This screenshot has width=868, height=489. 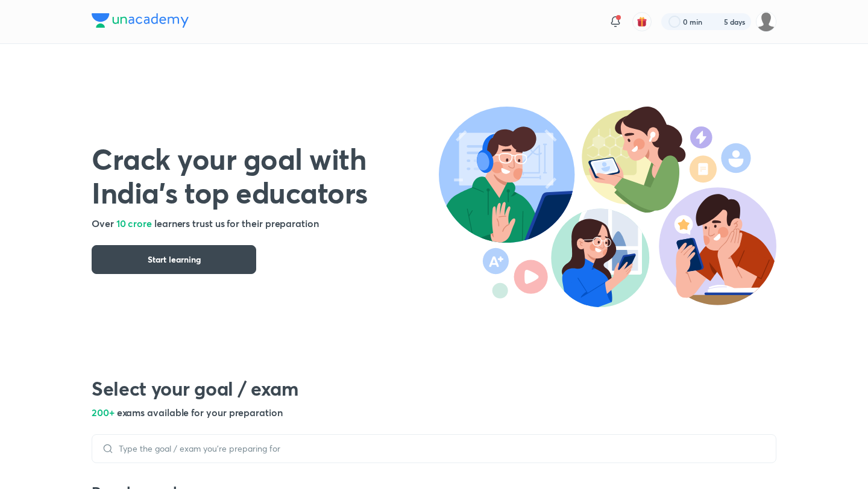 I want to click on img: Company Logo, so click(x=140, y=21).